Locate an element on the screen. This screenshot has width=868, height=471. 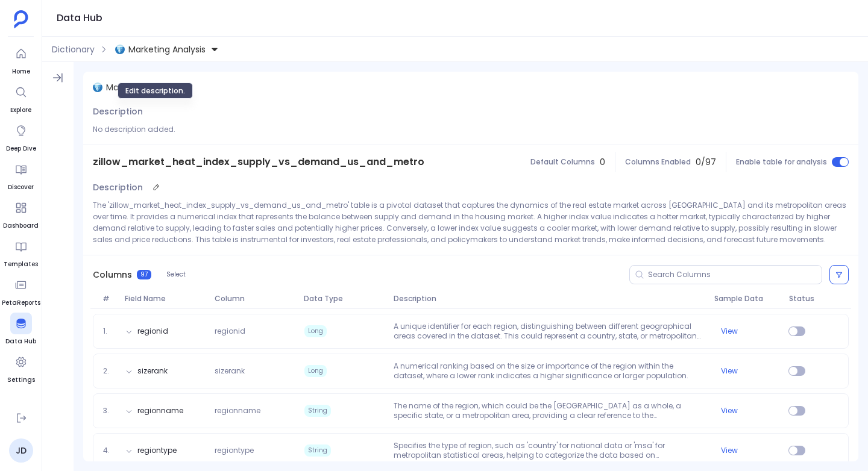
span: Enable table for analysis is located at coordinates (781, 162).